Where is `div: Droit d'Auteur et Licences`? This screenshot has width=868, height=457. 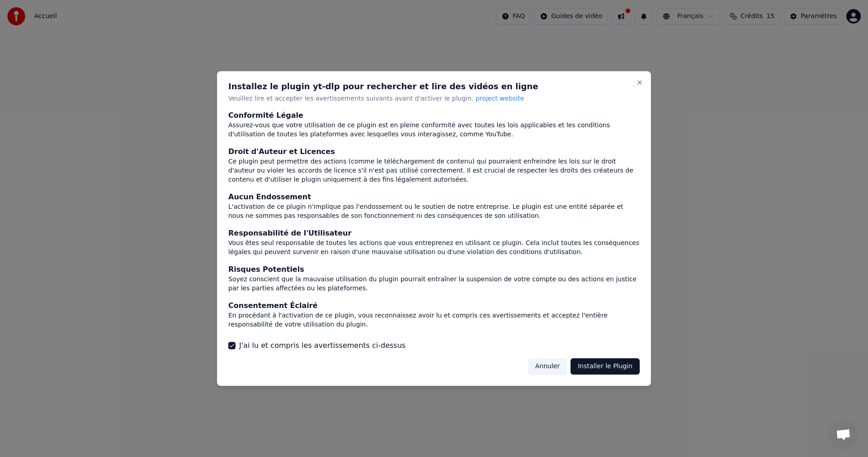 div: Droit d'Auteur et Licences is located at coordinates (434, 152).